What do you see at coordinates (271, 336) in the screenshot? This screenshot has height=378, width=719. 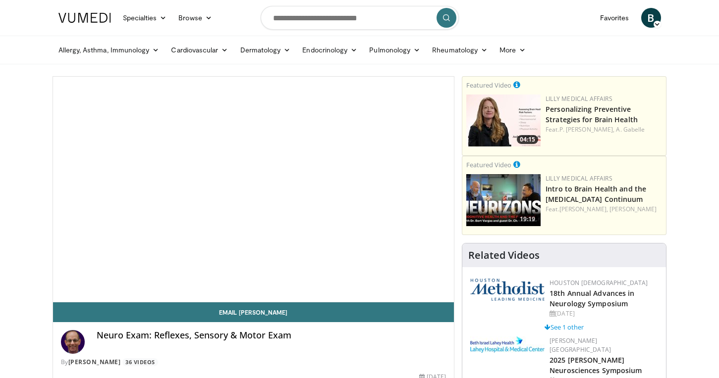 I see `h4: Neuro Exam: Reflexes, Sensory & Motor Exam` at bounding box center [271, 336].